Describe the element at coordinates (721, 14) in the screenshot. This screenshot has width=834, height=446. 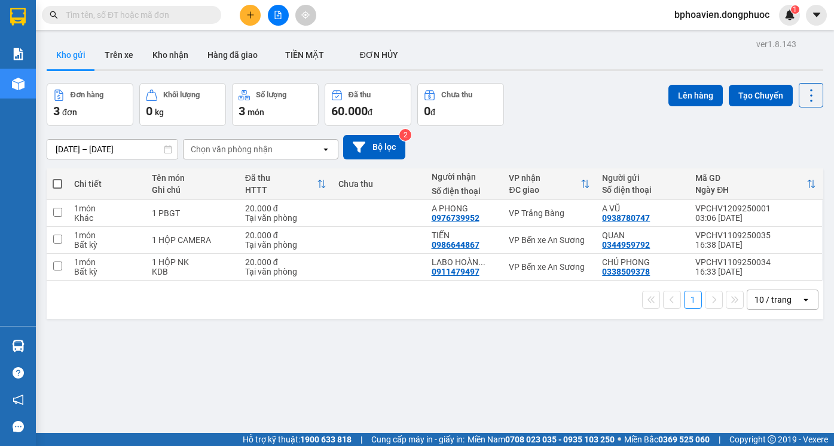
I see `span: bphoavien.dongphuoc` at that location.